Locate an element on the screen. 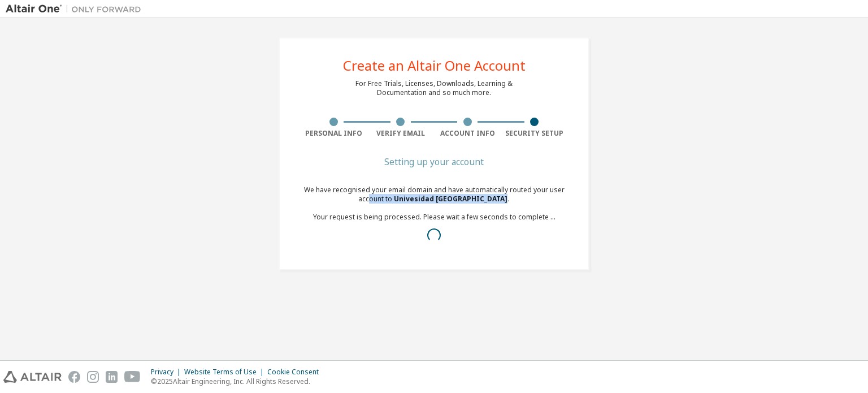 The width and height of the screenshot is (868, 393). div: Website Terms of Use is located at coordinates (225, 372).